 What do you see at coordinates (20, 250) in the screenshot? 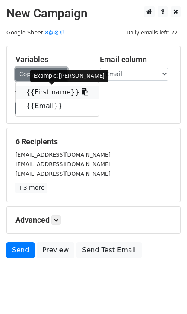
I see `a: Send` at bounding box center [20, 250].